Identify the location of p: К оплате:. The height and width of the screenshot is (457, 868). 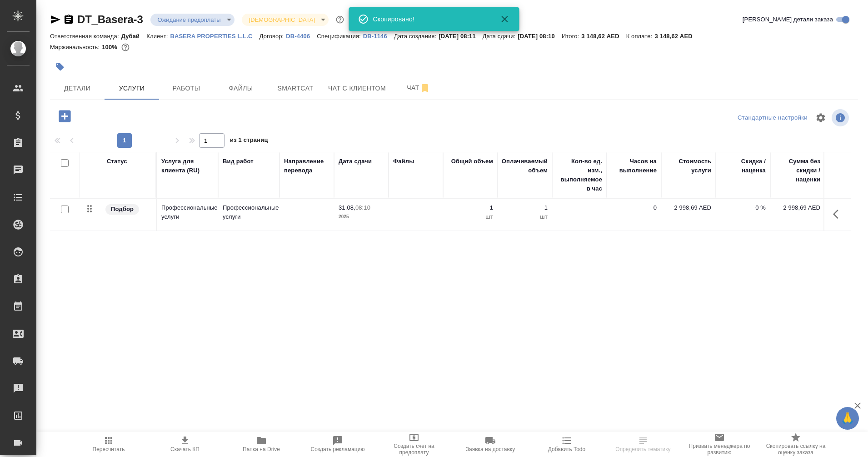
(640, 35).